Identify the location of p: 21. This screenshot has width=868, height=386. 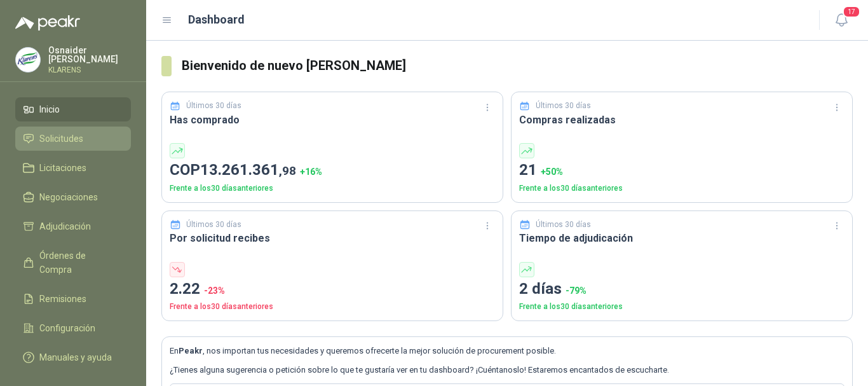
(682, 171).